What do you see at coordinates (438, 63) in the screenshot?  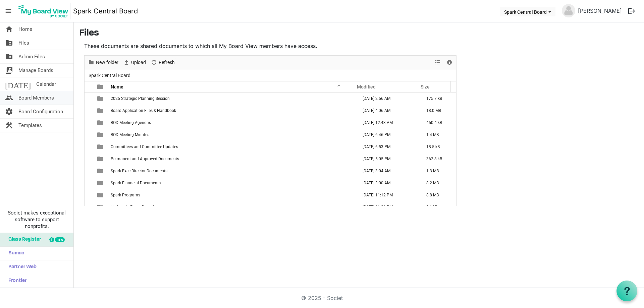 I see `button: View dropdownbutton` at bounding box center [438, 63].